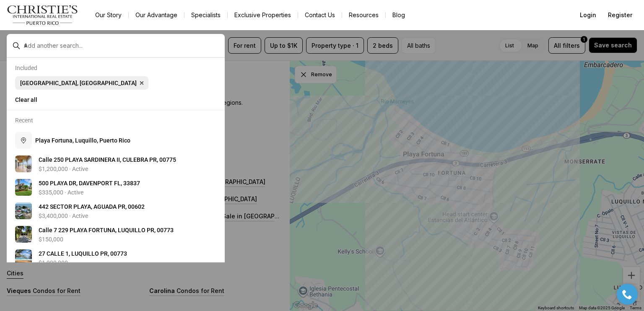 The height and width of the screenshot is (311, 644). What do you see at coordinates (83, 140) in the screenshot?
I see `span: P l a y a F o r t u n a , L u q u i l l o , P u e r t o R i c o` at bounding box center [83, 140].